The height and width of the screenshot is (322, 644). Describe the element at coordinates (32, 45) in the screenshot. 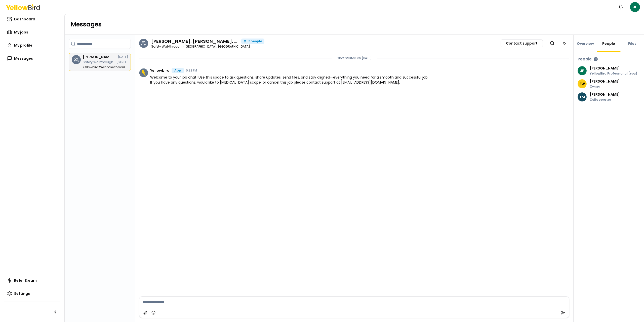

I see `a: My profile` at that location.